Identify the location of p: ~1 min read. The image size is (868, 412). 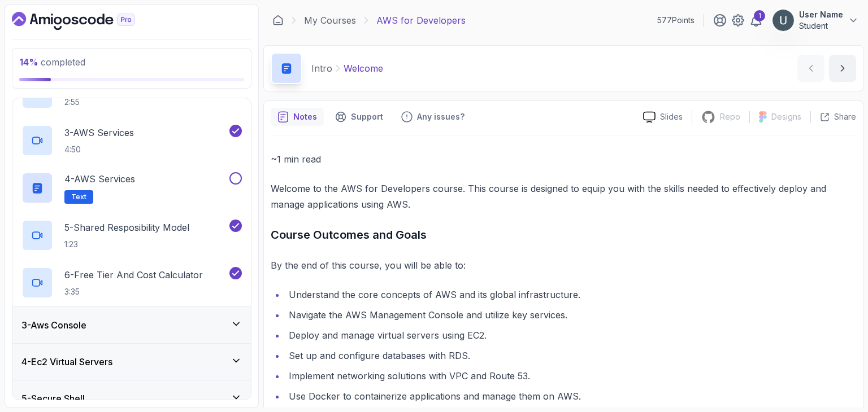
(563, 159).